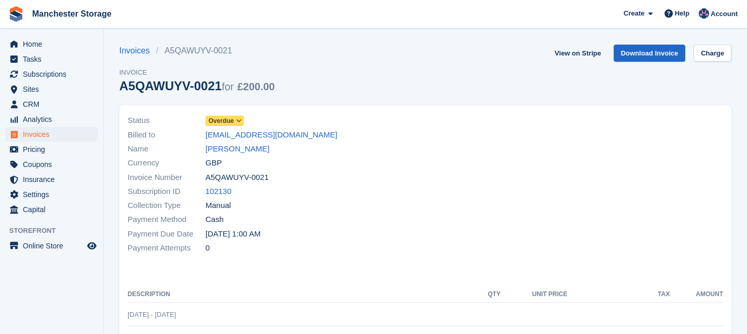 Image resolution: width=747 pixels, height=334 pixels. I want to click on th: Tax, so click(618, 295).